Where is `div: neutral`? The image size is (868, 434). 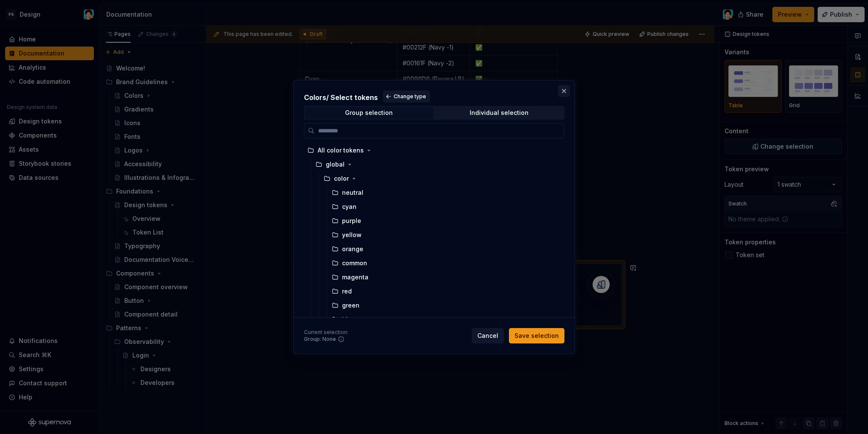
div: neutral is located at coordinates (353, 192).